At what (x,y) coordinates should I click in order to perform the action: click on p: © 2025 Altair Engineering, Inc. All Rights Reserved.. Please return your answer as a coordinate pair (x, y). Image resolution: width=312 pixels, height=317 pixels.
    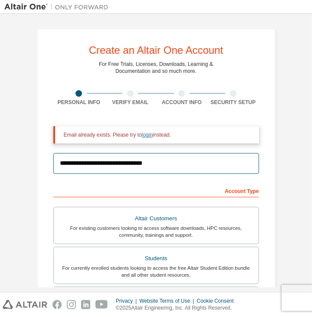
    Looking at the image, I should click on (177, 308).